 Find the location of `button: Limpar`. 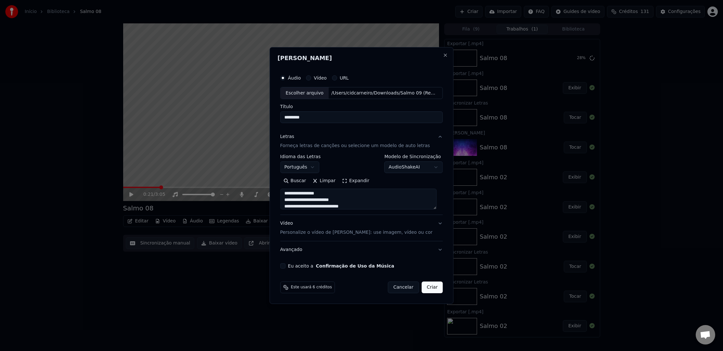

button: Limpar is located at coordinates (324, 181).